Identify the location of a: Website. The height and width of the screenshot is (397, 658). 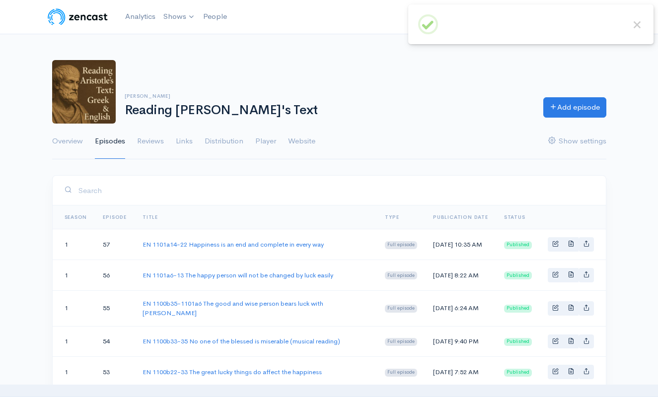
(301, 142).